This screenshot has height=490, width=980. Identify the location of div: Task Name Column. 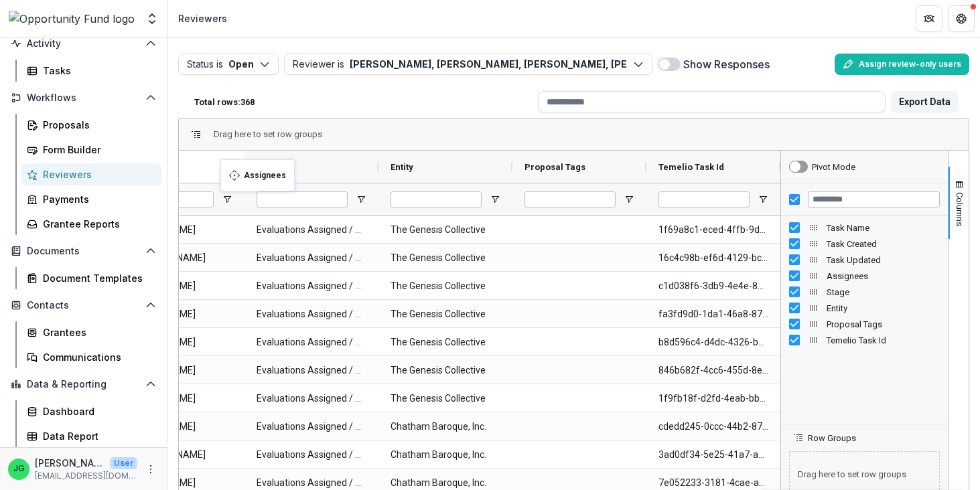
(864, 228).